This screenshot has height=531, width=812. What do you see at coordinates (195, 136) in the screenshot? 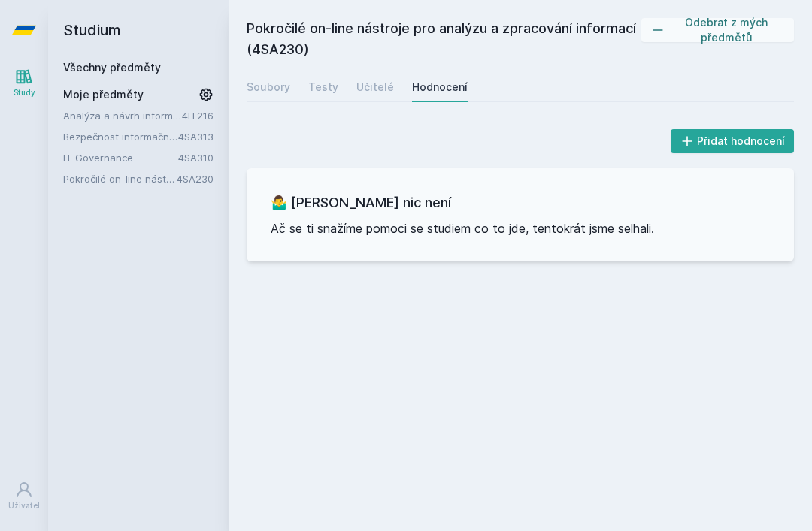
I see `a: 4SA313` at bounding box center [195, 136].